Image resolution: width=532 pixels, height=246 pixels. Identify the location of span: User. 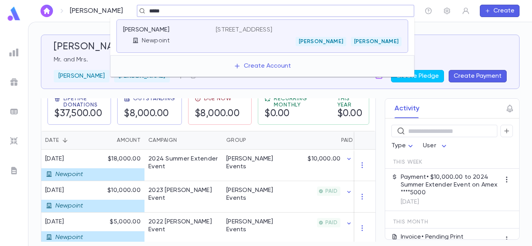
(429, 146).